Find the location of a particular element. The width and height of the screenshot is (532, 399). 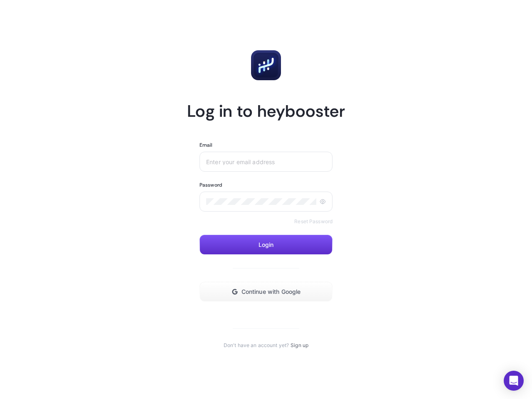

span: Continue with Google is located at coordinates (271, 292).